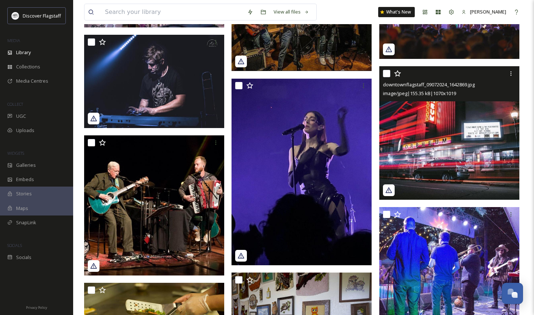 The image size is (534, 315). What do you see at coordinates (291, 12) in the screenshot?
I see `div: View all files` at bounding box center [291, 12].